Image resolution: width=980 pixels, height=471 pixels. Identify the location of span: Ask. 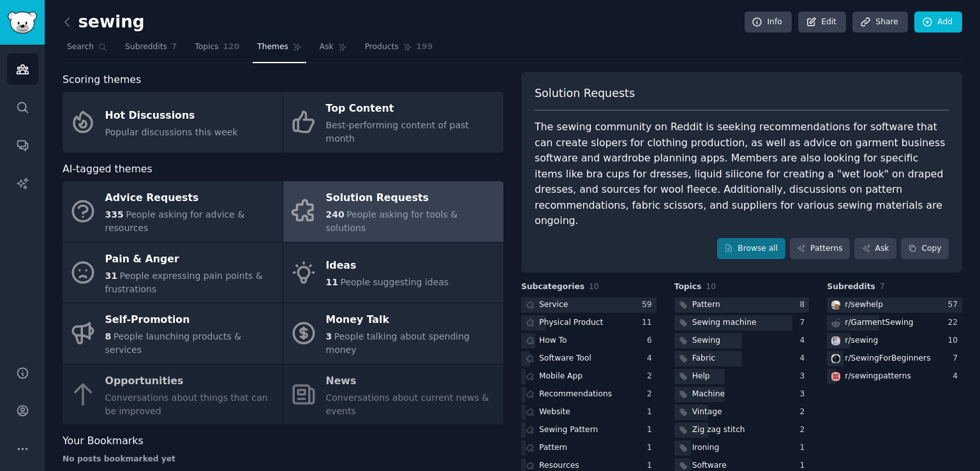
(327, 47).